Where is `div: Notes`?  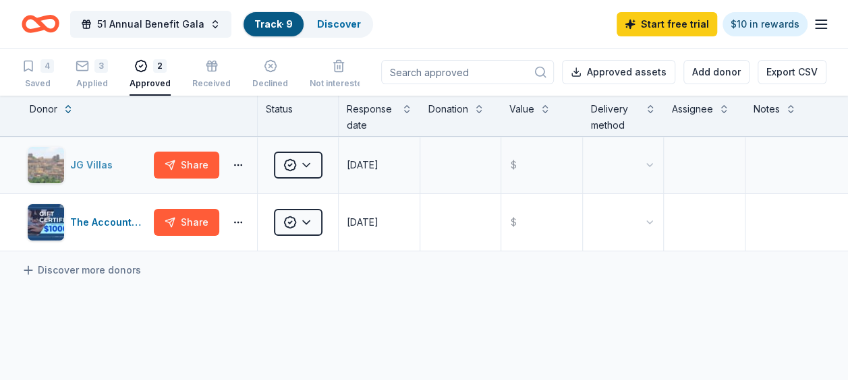
div: Notes is located at coordinates (766, 109).